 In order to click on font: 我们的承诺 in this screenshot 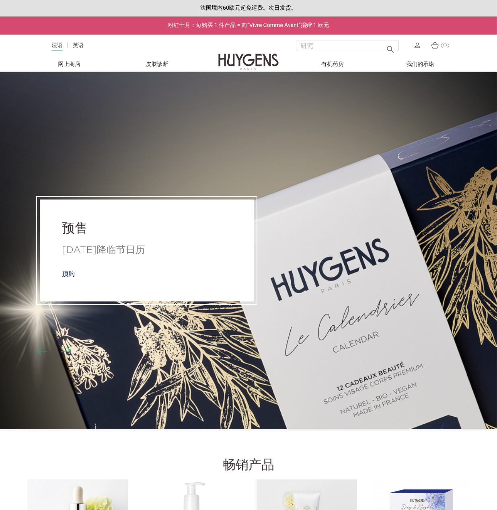, I will do `click(421, 64)`.